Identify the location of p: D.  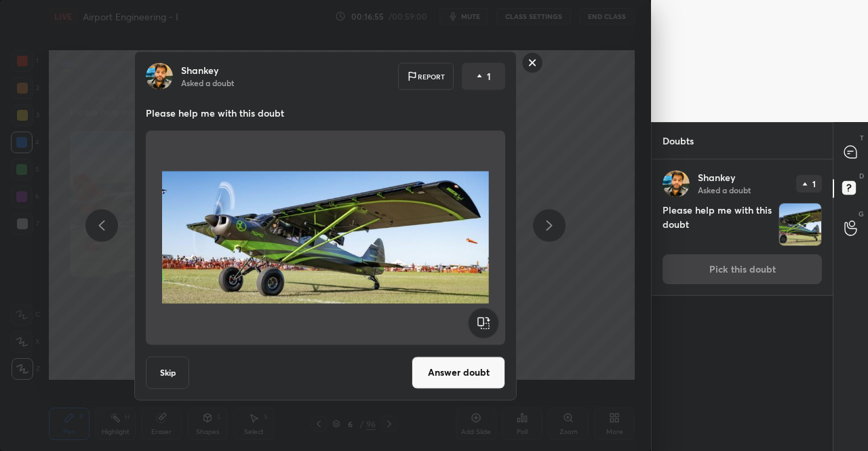
(861, 176).